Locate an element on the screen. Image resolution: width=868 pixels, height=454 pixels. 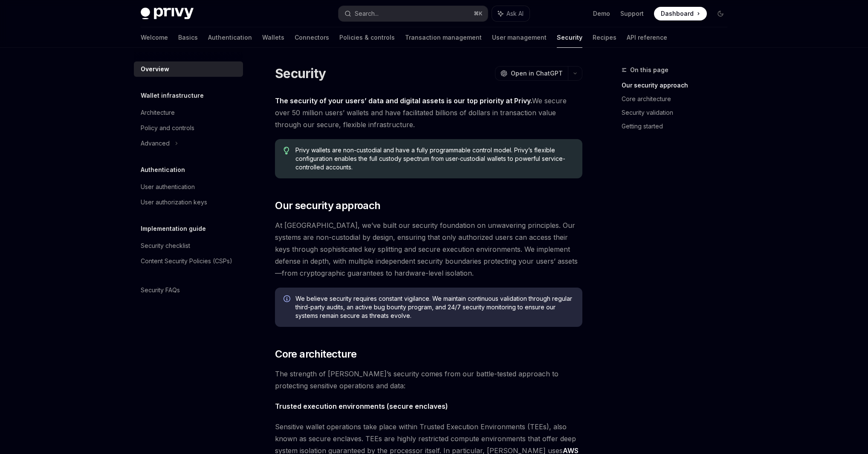
button: Search...⌘K is located at coordinates (413, 13).